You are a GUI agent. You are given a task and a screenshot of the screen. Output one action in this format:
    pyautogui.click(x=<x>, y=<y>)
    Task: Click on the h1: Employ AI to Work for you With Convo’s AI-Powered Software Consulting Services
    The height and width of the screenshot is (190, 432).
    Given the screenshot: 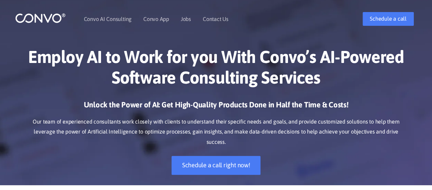 What is the action you would take?
    pyautogui.click(x=216, y=69)
    